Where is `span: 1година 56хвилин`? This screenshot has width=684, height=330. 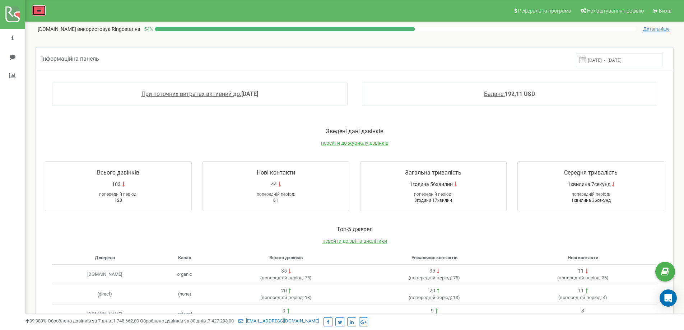 span: 1година 56хвилин is located at coordinates (431, 184).